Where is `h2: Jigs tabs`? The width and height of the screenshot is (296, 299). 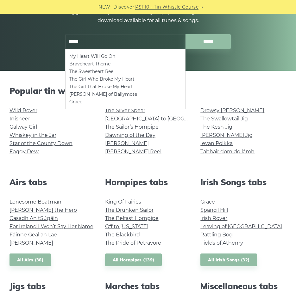
h2: Jigs tabs is located at coordinates (52, 286).